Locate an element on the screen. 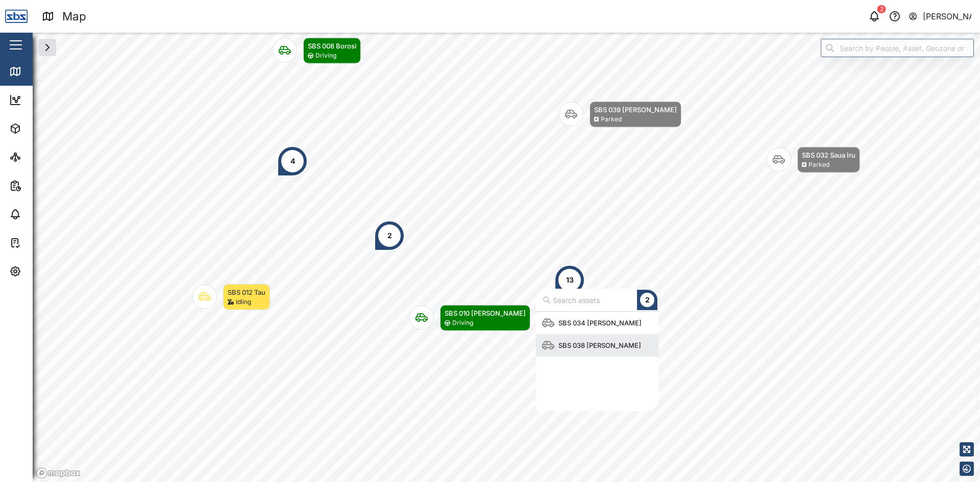 This screenshot has height=482, width=980. div: grid is located at coordinates (597, 361).